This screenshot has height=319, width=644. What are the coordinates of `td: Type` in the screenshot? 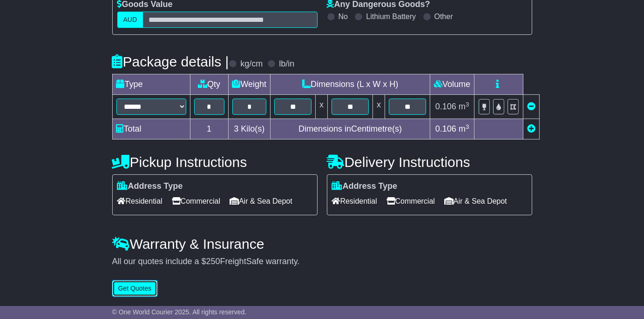 It's located at (150, 84).